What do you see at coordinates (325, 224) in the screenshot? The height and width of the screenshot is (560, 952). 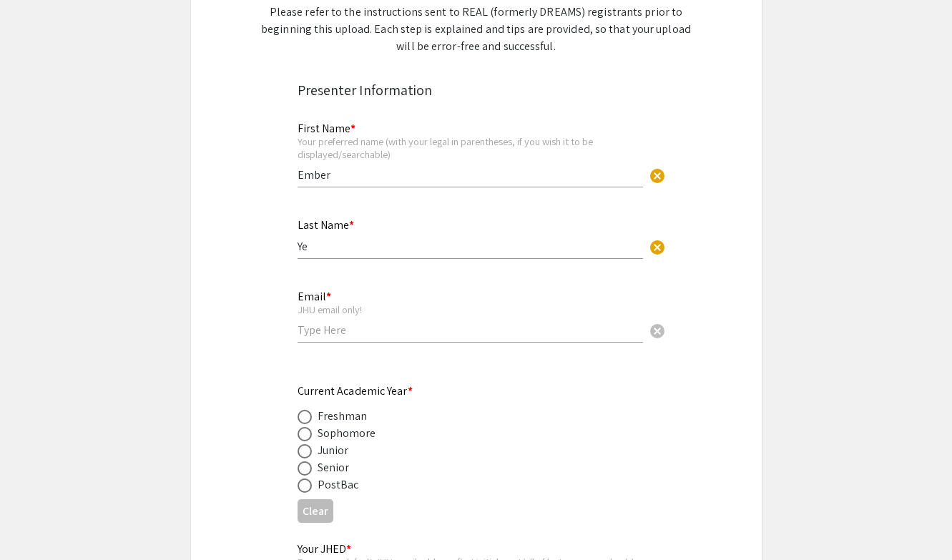 I see `mat-label: Last Name` at bounding box center [325, 224].